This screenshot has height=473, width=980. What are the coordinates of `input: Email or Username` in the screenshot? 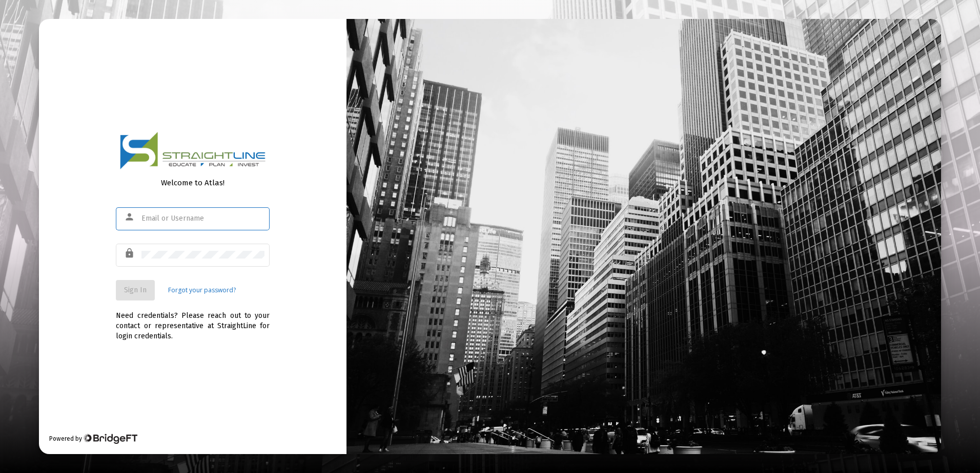 It's located at (203, 218).